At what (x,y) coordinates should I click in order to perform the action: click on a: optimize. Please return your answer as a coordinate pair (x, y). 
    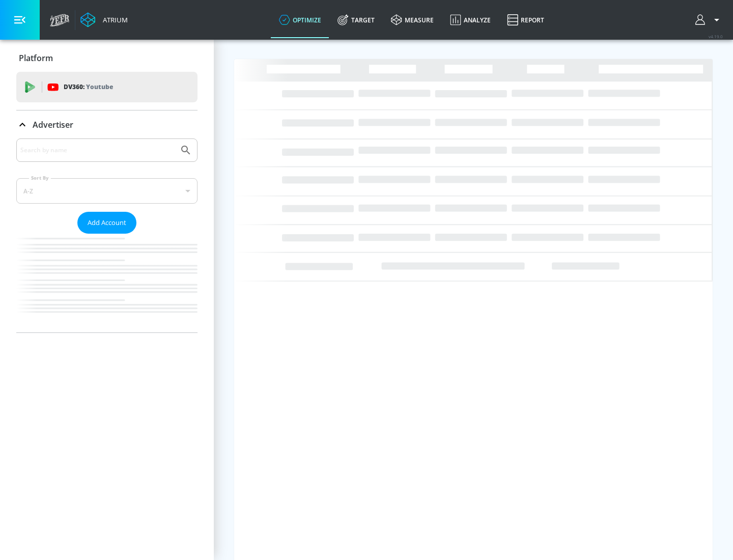
    Looking at the image, I should click on (299, 19).